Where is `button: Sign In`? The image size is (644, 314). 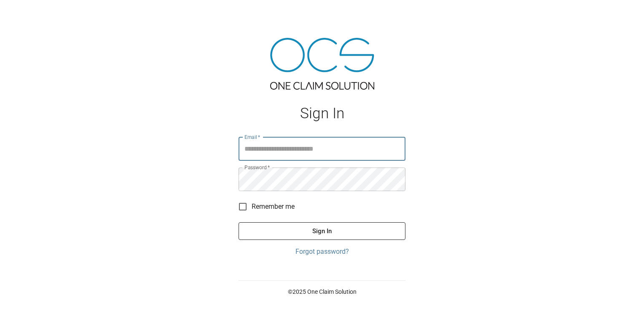
button: Sign In is located at coordinates (322, 231).